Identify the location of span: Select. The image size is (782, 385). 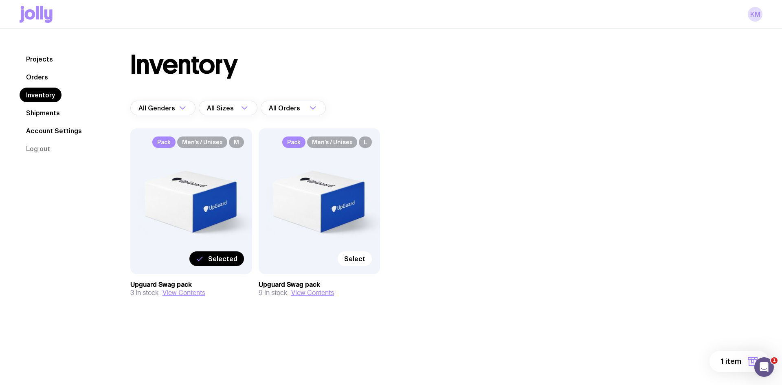
(355, 259).